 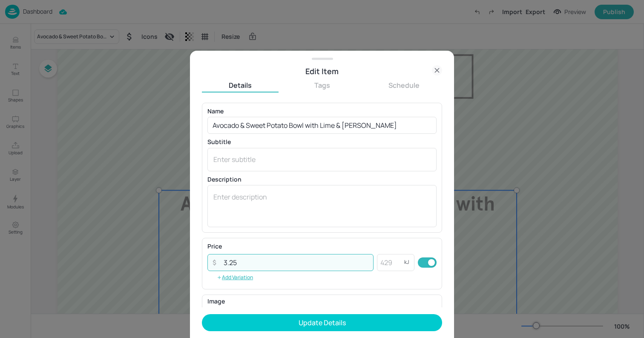 I want to click on p: Price, so click(x=215, y=247).